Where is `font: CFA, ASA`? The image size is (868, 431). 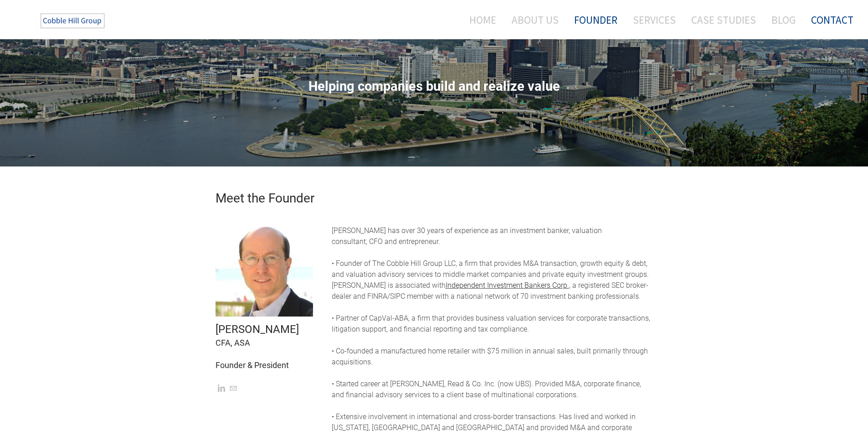 font: CFA, ASA is located at coordinates (233, 342).